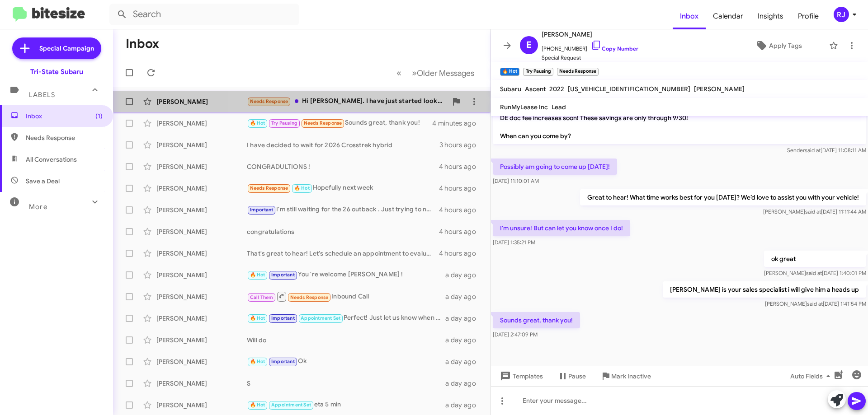 This screenshot has height=415, width=868. I want to click on button: Apply Tags, so click(778, 45).